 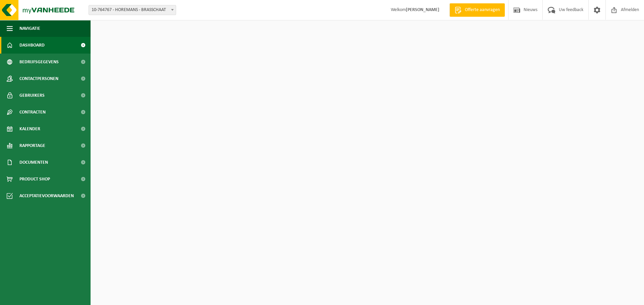 I want to click on span: 10-764767 - HOREMANS - BRASSCHAAT, so click(x=132, y=10).